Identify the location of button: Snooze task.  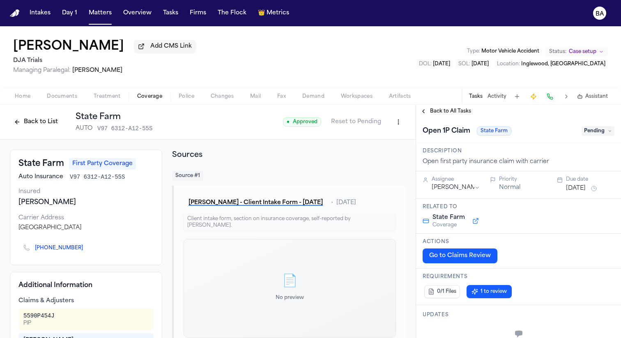
(594, 189).